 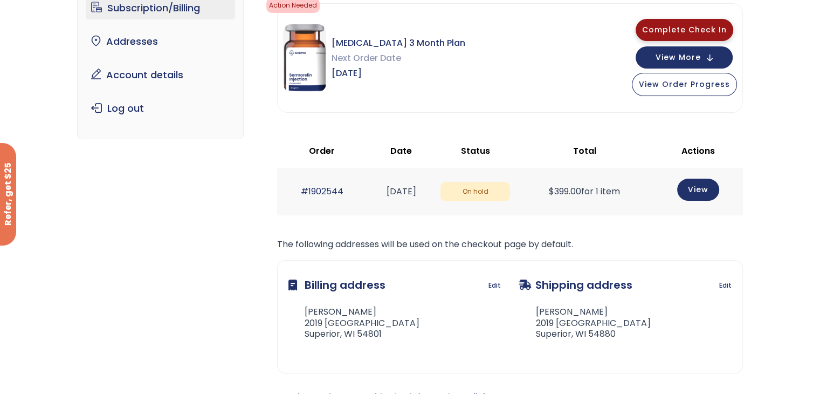 What do you see at coordinates (684, 30) in the screenshot?
I see `button: Complete Check In` at bounding box center [684, 30].